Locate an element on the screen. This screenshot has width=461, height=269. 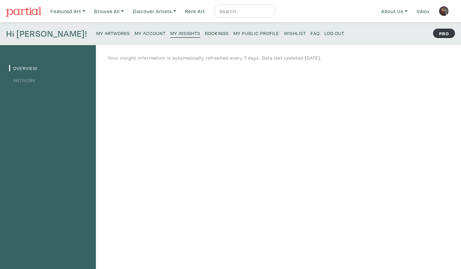
a: FAQ is located at coordinates (315, 33).